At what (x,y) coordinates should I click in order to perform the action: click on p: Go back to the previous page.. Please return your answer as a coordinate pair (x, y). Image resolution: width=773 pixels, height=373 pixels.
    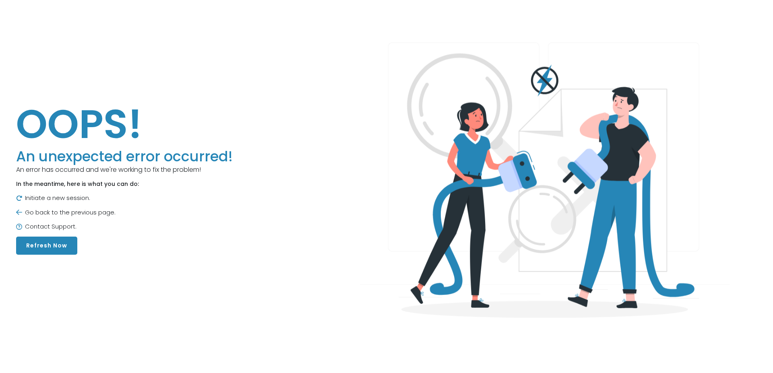
    Looking at the image, I should click on (124, 213).